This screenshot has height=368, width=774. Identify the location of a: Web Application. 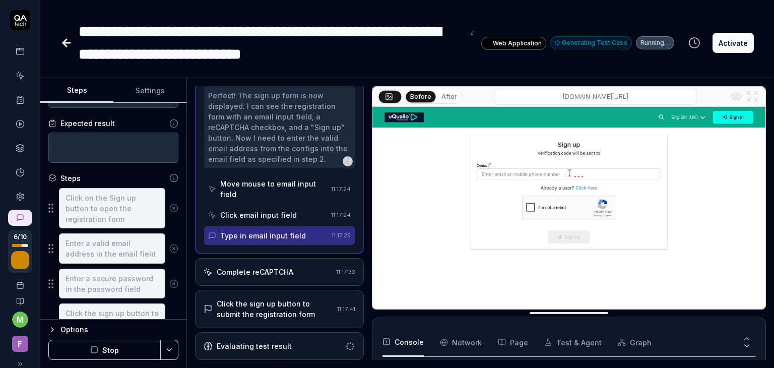
(513, 43).